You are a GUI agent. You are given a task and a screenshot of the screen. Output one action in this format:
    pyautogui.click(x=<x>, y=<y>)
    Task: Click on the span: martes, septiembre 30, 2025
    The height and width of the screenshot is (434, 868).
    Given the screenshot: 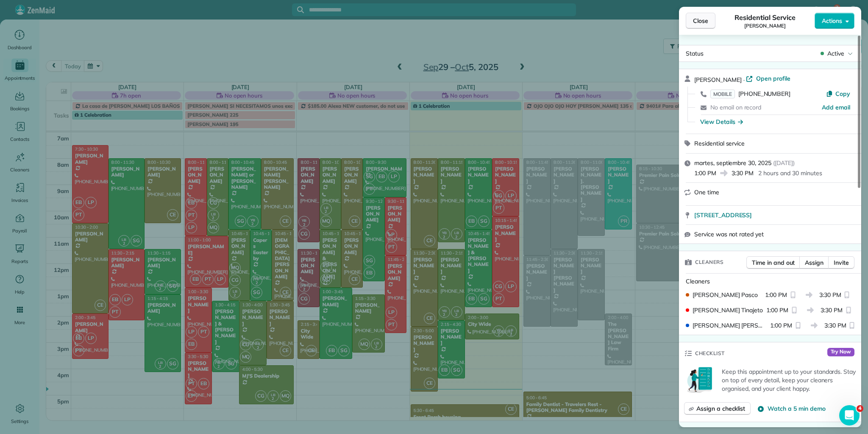 What is the action you would take?
    pyautogui.click(x=733, y=163)
    